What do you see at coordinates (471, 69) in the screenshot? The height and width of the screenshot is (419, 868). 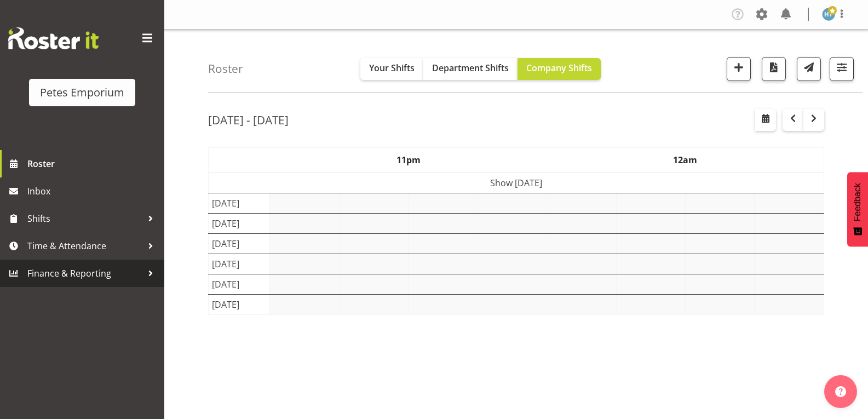 I see `button: Department Shifts` at bounding box center [471, 69].